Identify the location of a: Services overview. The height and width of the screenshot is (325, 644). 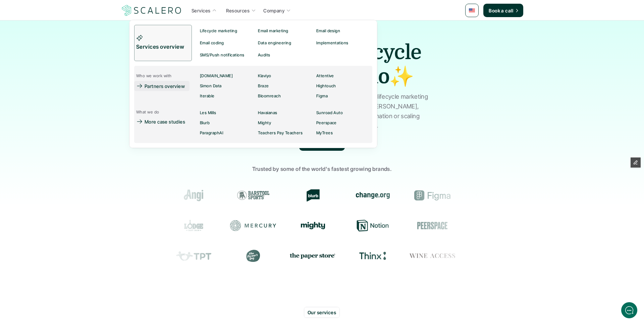
(163, 43).